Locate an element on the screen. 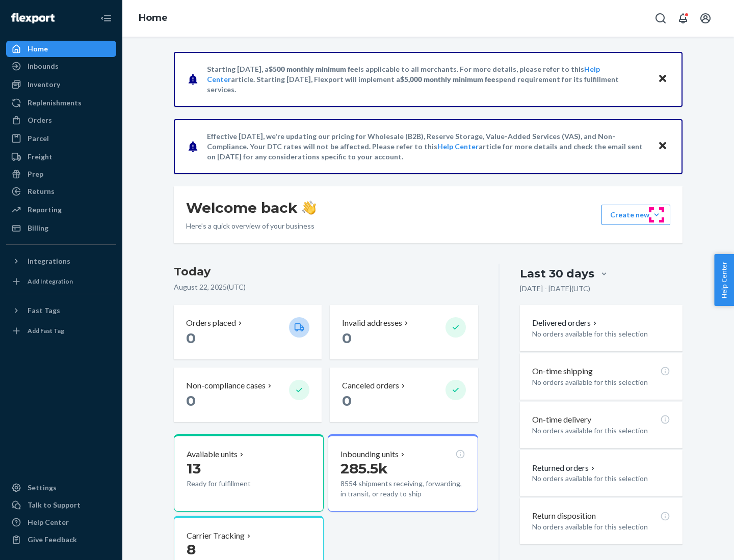 This screenshot has height=560, width=734. a: Add Fast Tag is located at coordinates (61, 331).